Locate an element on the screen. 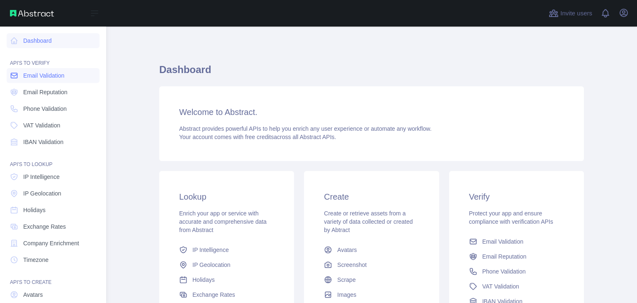  span: Company Enrichment is located at coordinates (51, 243).